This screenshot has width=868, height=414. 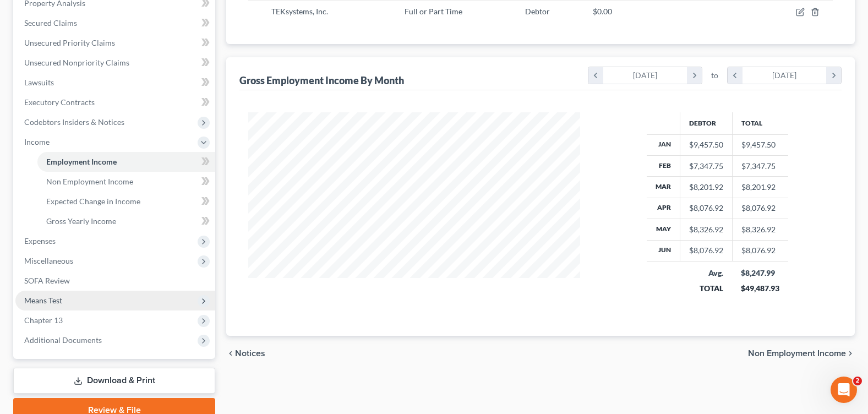 I want to click on a: Expected Change in Income, so click(x=126, y=202).